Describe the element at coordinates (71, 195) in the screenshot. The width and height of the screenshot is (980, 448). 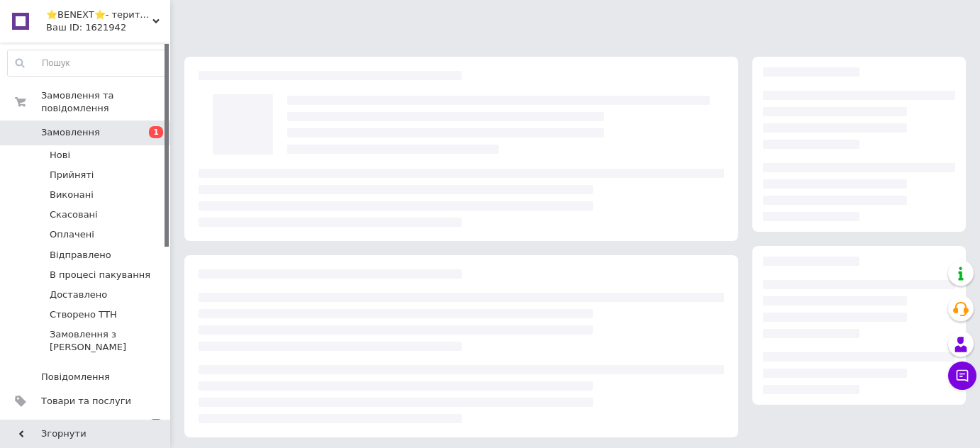
I see `span: Виконані` at that location.